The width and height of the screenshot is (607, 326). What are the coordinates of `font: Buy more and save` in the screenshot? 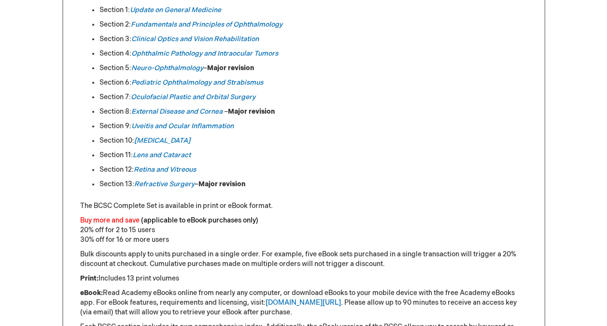 It's located at (110, 220).